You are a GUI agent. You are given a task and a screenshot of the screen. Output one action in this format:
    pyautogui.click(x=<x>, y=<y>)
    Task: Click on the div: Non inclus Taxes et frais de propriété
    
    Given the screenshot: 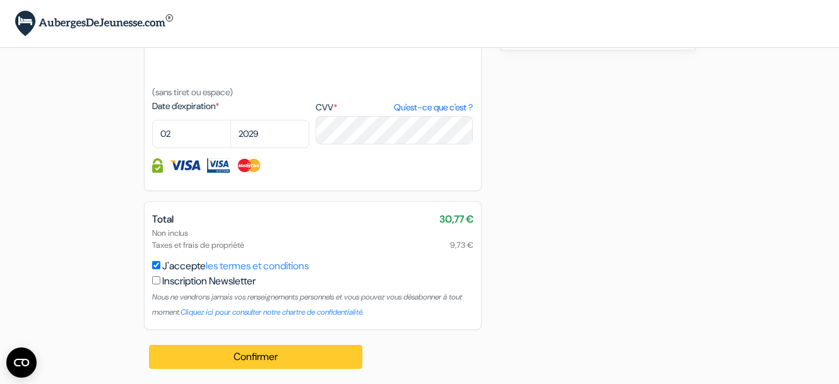 What is the action you would take?
    pyautogui.click(x=312, y=239)
    